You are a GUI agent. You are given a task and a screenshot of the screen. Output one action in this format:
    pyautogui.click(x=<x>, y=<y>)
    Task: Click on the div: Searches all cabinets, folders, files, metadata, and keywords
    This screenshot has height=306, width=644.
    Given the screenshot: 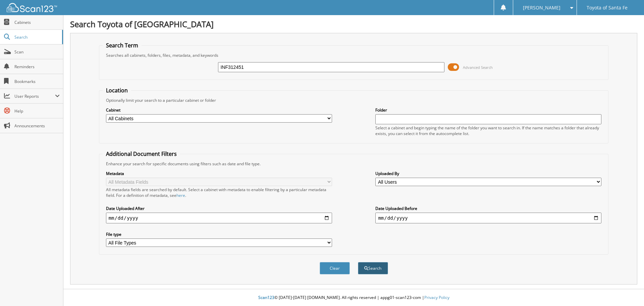 What is the action you would take?
    pyautogui.click(x=354, y=55)
    